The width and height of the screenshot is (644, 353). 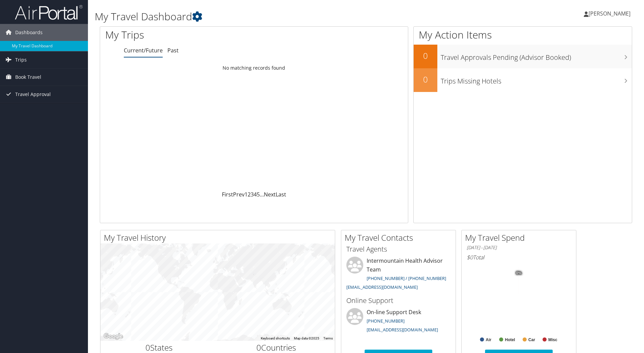 I want to click on a: Current/Future, so click(x=143, y=51).